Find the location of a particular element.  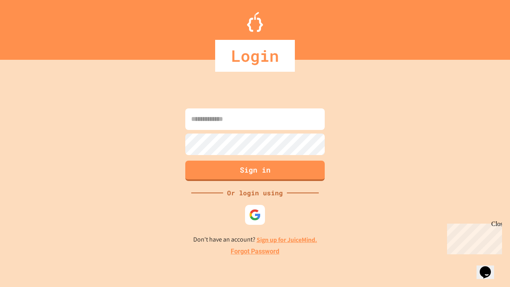

div: Or login using is located at coordinates (255, 193).